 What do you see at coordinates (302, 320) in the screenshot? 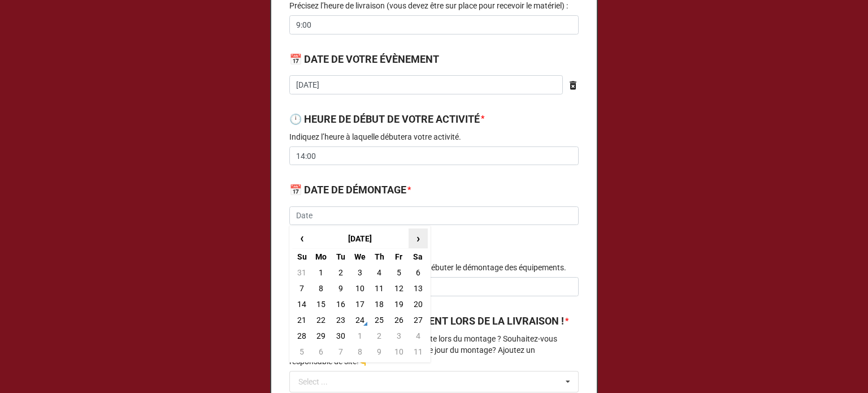
I see `td: 21` at bounding box center [302, 320].